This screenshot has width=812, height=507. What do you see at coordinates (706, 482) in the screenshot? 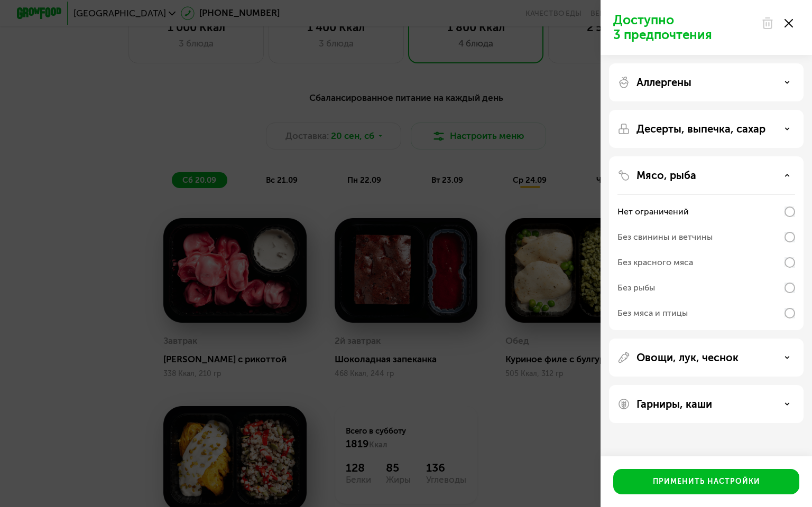
I see `div: Применить настройки` at bounding box center [706, 482].